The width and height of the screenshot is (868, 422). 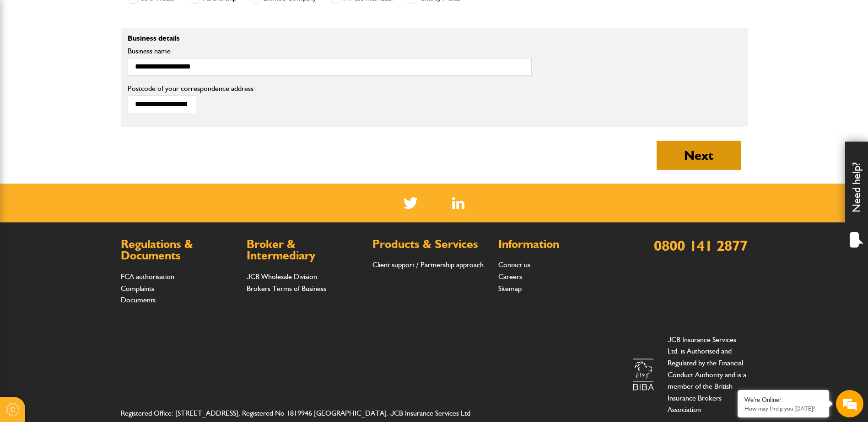 What do you see at coordinates (286, 289) in the screenshot?
I see `a: Brokers Terms of Business` at bounding box center [286, 289].